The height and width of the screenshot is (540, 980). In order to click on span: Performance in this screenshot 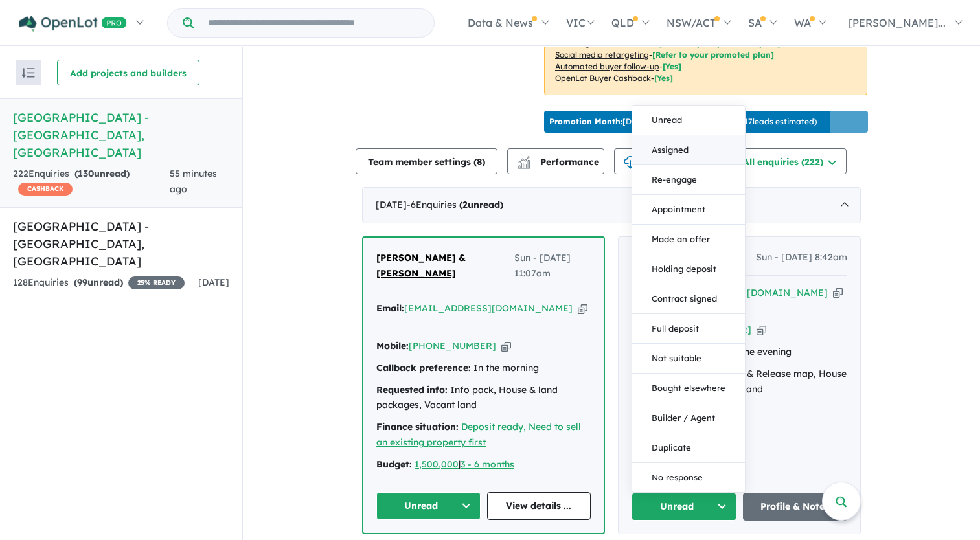, I will do `click(559, 162)`.